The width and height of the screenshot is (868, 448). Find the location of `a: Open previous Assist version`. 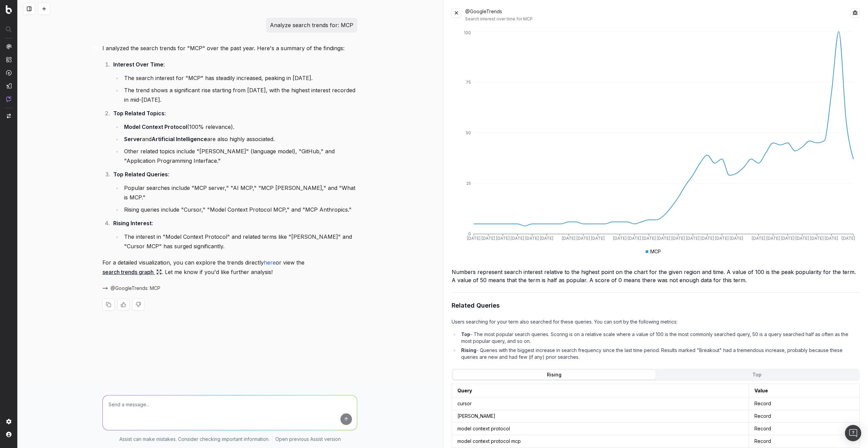

a: Open previous Assist version is located at coordinates (308, 439).